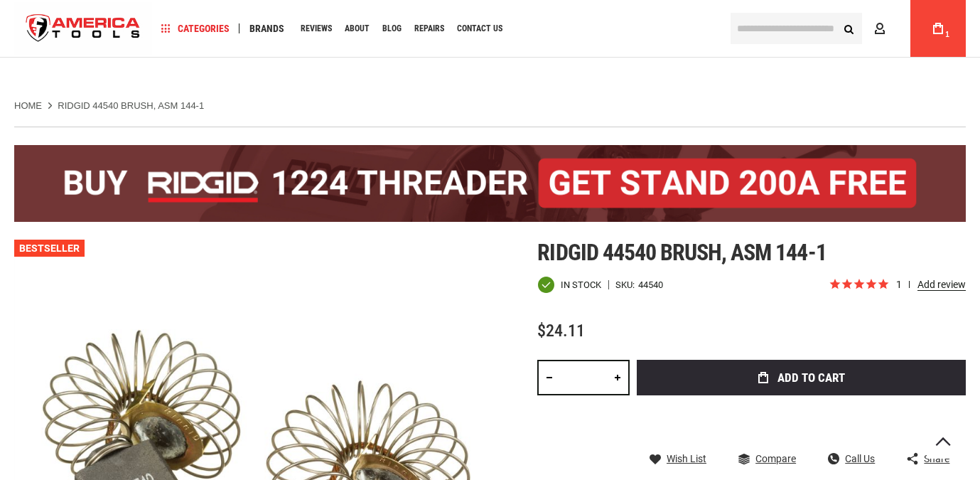 Image resolution: width=980 pixels, height=480 pixels. I want to click on span: Ridgid 44540 brush, asm 144-1, so click(682, 253).